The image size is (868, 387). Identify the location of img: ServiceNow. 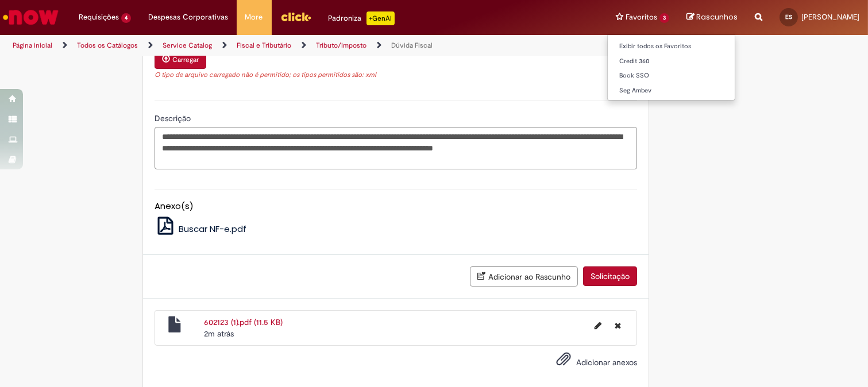
(31, 18).